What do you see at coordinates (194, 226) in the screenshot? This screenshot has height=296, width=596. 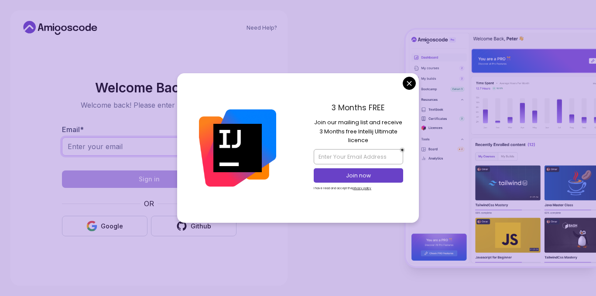 I see `button: Github` at bounding box center [194, 226].